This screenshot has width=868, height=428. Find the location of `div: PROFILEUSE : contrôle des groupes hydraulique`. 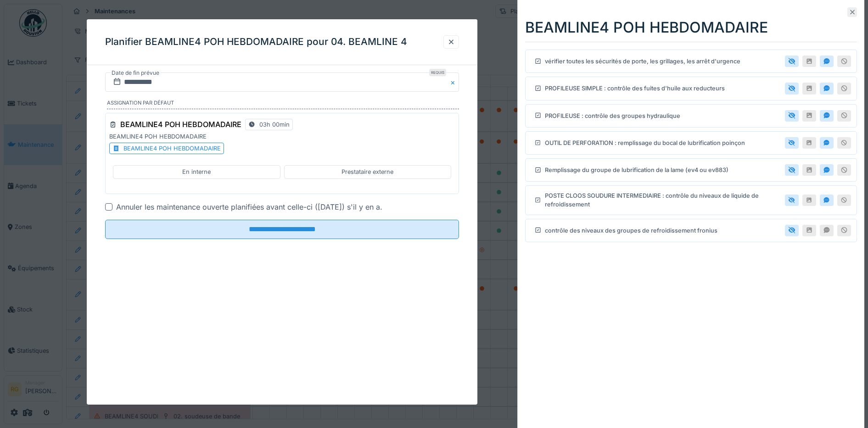

div: PROFILEUSE : contrôle des groupes hydraulique is located at coordinates (606, 115).